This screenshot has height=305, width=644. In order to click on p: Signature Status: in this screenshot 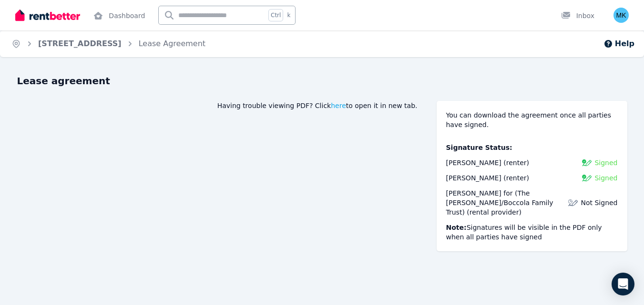, I will do `click(532, 148)`.